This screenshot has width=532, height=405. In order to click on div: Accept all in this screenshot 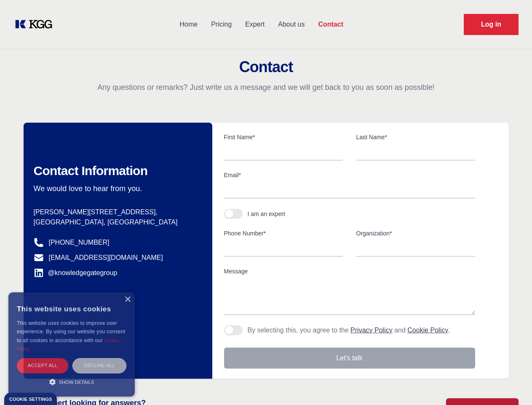, I will do `click(43, 365)`.